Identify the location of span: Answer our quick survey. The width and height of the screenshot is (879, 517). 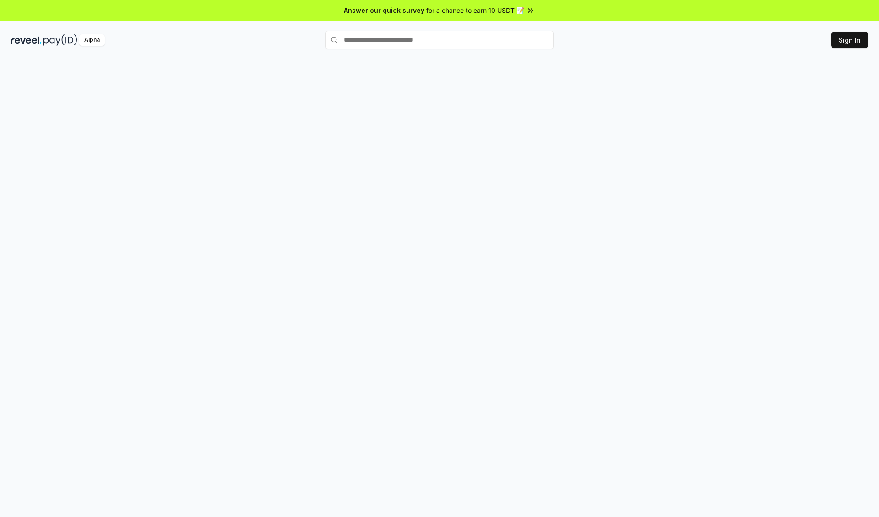
(384, 10).